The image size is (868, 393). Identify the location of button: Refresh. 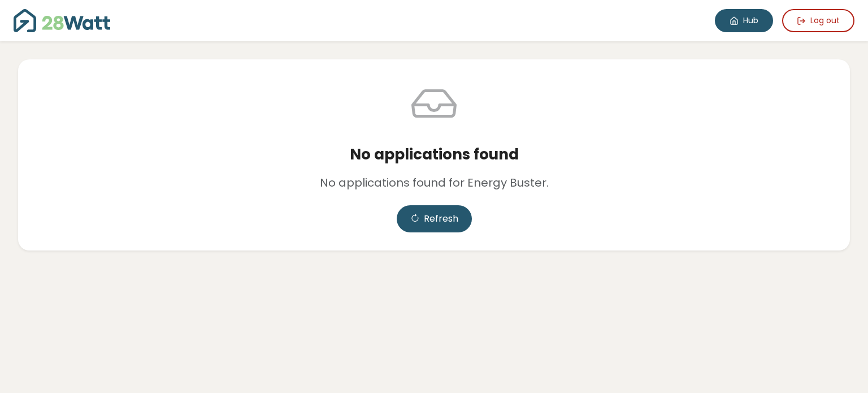
(434, 219).